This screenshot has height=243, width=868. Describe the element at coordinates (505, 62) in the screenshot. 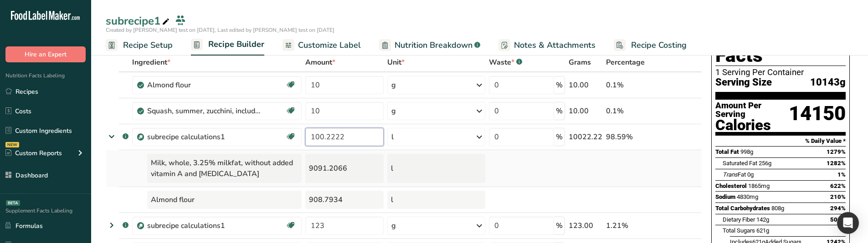

I see `div: Waste` at that location.